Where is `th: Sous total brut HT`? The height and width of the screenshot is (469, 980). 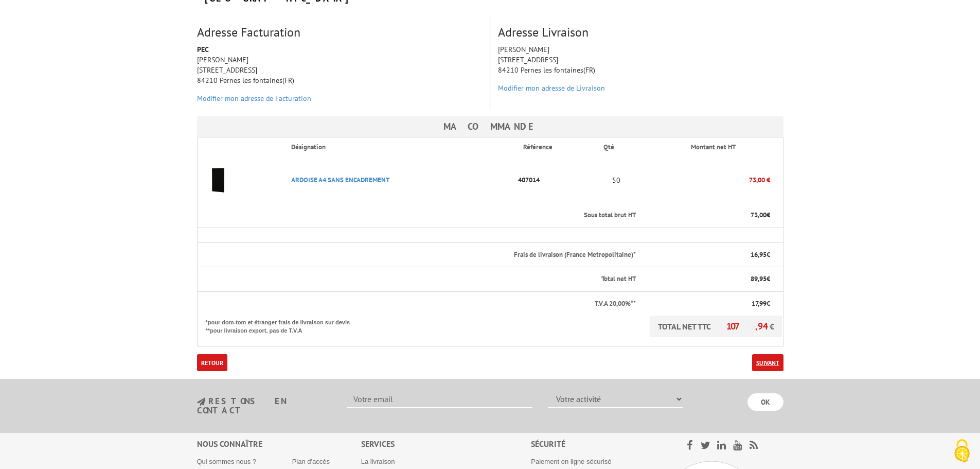 th: Sous total brut HT is located at coordinates (417, 215).